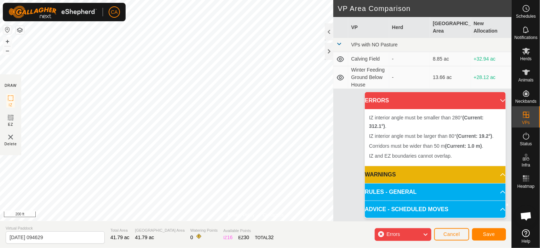 The image size is (540, 248). I want to click on td: Calving Field, so click(368, 59).